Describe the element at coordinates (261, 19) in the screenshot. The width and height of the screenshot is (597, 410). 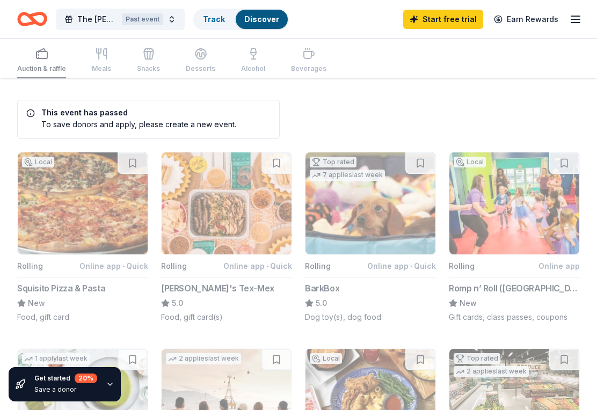
I see `a: Discover` at that location.